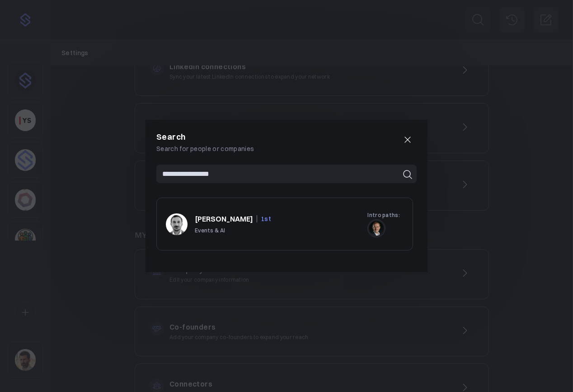 This screenshot has height=392, width=573. What do you see at coordinates (205, 149) in the screenshot?
I see `p: Search for people or companies` at bounding box center [205, 149].